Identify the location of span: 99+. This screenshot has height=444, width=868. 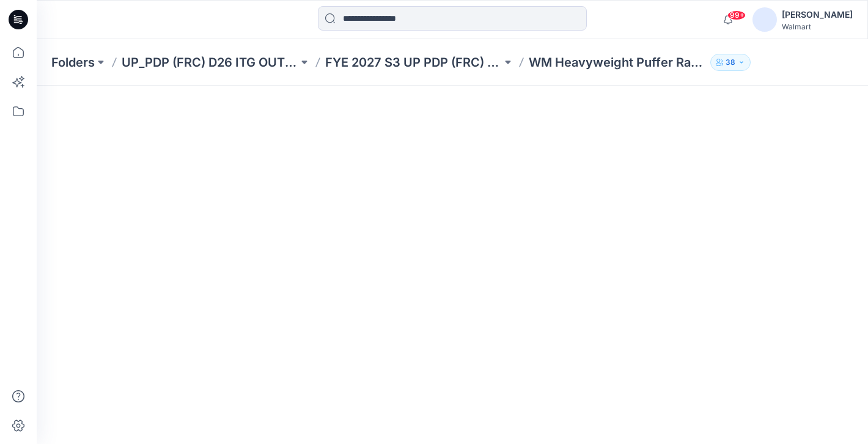
(737, 15).